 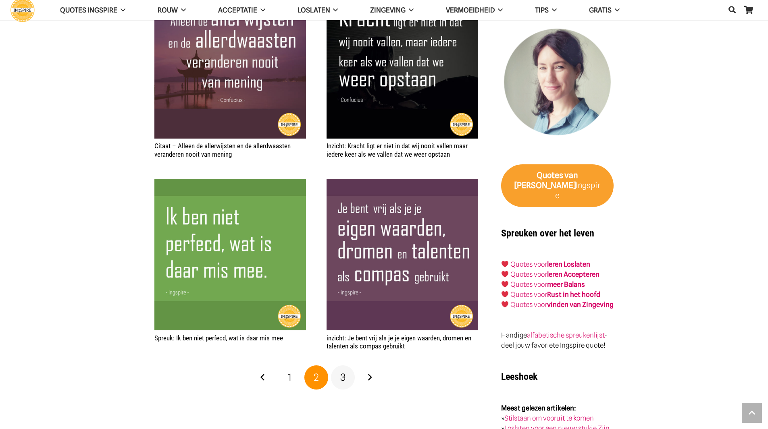 What do you see at coordinates (89, 10) in the screenshot?
I see `span: QUOTES INGSPIRE` at bounding box center [89, 10].